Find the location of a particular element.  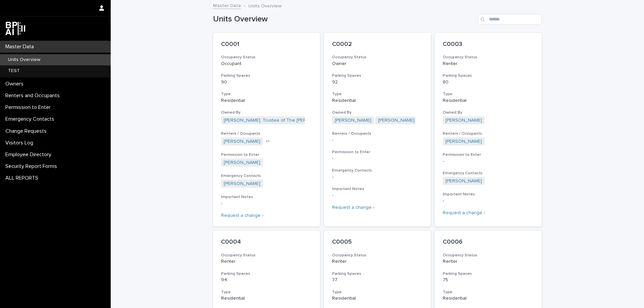

p: 92 is located at coordinates (377, 82).